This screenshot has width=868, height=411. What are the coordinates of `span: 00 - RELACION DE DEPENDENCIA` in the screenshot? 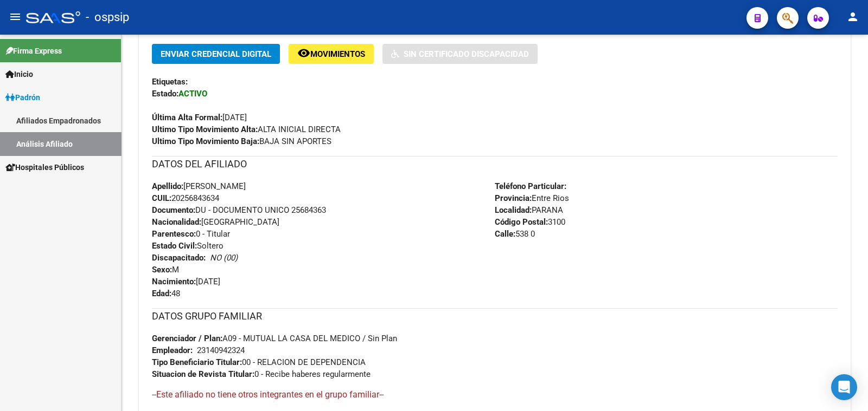 It's located at (259, 362).